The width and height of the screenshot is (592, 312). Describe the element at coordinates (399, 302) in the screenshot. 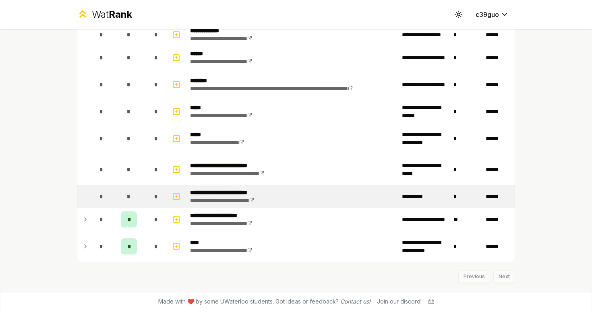

I see `div: Join our discord!` at that location.